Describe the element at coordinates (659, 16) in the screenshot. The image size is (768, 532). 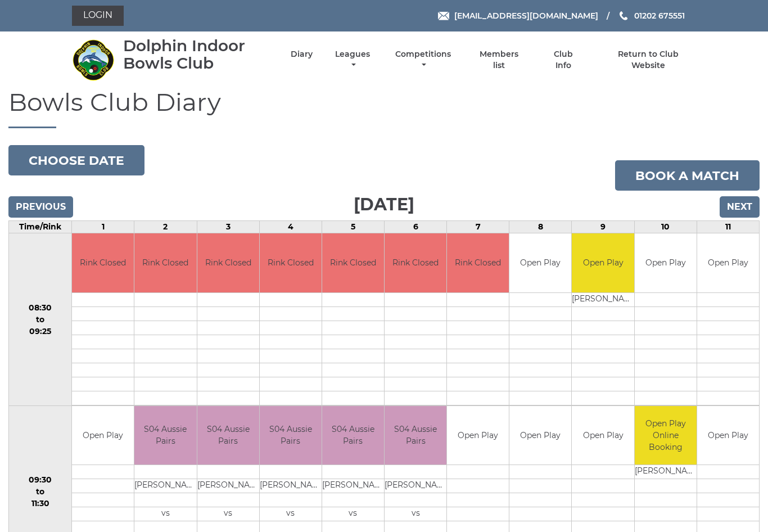
I see `span: 01202 675551` at that location.